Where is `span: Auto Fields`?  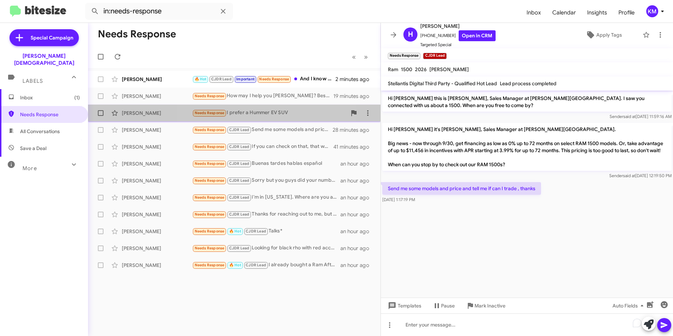 span: Auto Fields is located at coordinates (629, 306).